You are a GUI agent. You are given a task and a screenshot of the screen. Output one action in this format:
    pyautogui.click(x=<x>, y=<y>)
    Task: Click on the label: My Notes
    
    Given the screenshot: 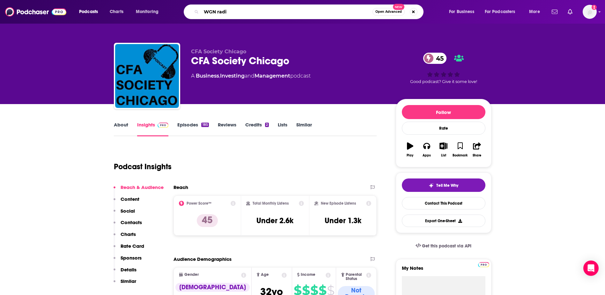 What is the action you would take?
    pyautogui.click(x=444, y=270)
    